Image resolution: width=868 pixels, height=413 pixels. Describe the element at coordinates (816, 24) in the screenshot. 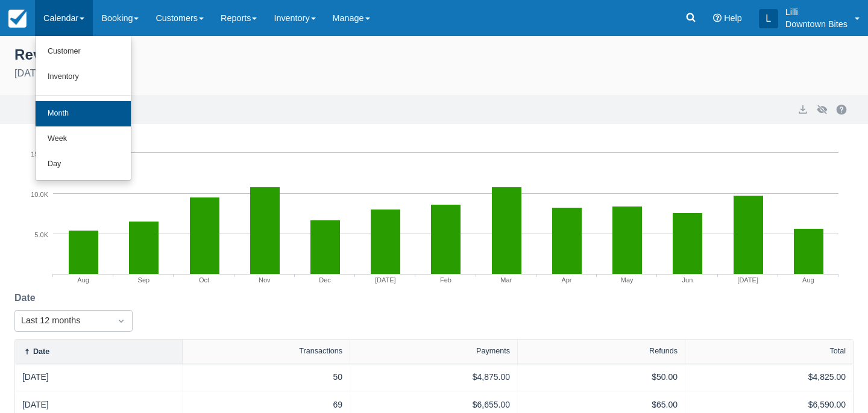

I see `p: Downtown Bites` at that location.